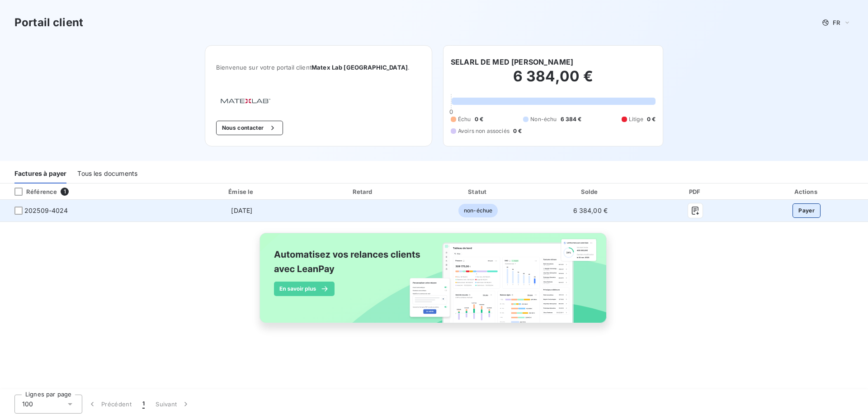 Image resolution: width=868 pixels, height=419 pixels. Describe the element at coordinates (250, 128) in the screenshot. I see `button: Nous contacter` at that location.